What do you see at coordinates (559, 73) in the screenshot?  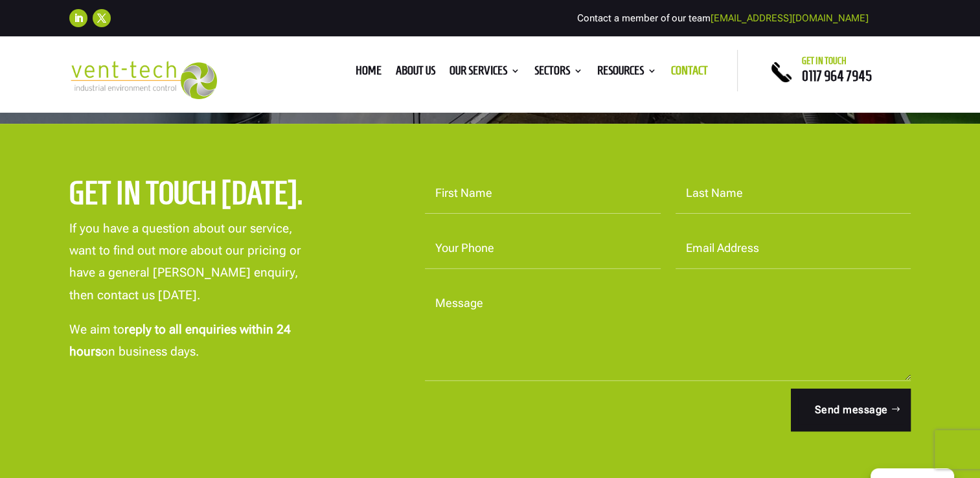 I see `a: Sectors` at bounding box center [559, 73].